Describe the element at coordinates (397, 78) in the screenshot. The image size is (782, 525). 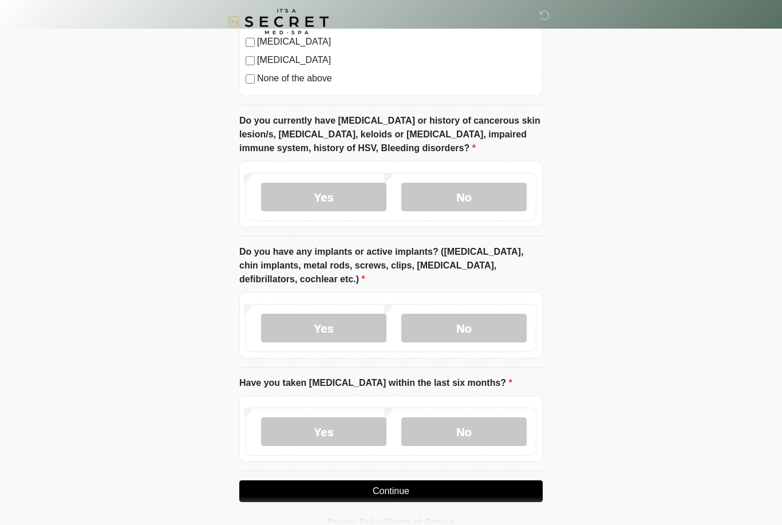
I see `label: None of the above` at that location.